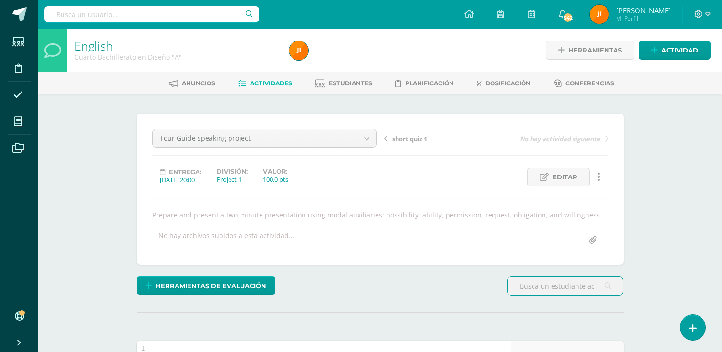 The image size is (722, 352). I want to click on span: Editar, so click(565, 177).